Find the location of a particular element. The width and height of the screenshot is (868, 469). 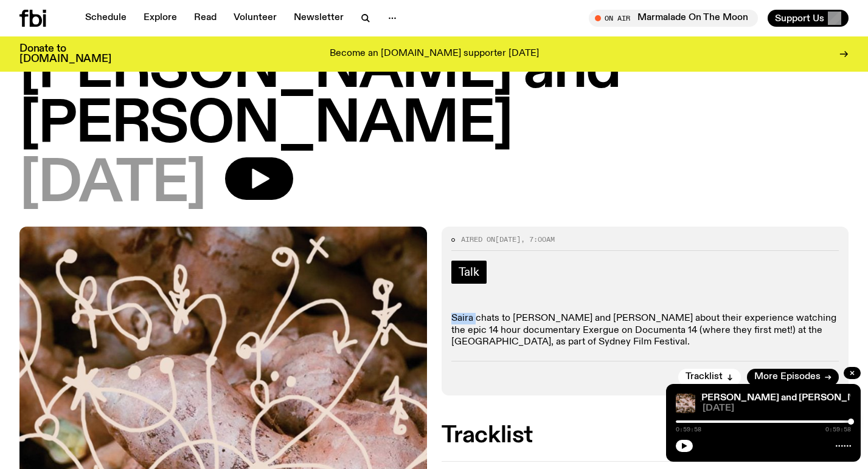

span: Tracklist is located at coordinates (704, 377).